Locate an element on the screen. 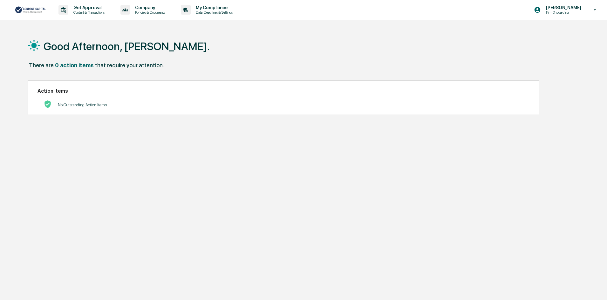 The height and width of the screenshot is (300, 607). p: Data, Deadlines & Settings is located at coordinates (213, 12).